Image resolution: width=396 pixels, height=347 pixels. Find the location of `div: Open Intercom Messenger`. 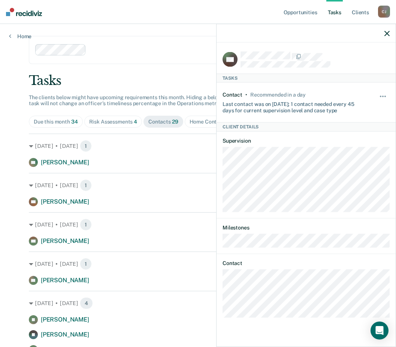

div: Open Intercom Messenger is located at coordinates (379, 331).